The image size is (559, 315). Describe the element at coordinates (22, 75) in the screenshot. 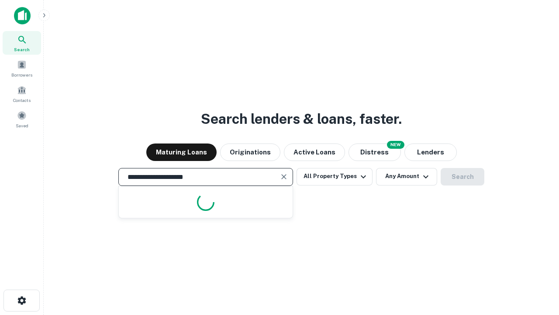

I see `span: Borrowers` at that location.